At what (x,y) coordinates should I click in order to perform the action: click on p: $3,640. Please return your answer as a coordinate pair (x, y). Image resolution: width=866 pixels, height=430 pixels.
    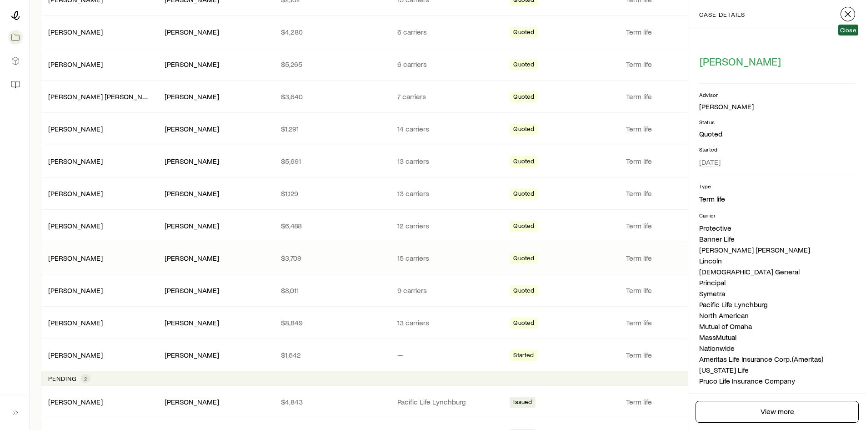
    Looking at the image, I should click on (332, 96).